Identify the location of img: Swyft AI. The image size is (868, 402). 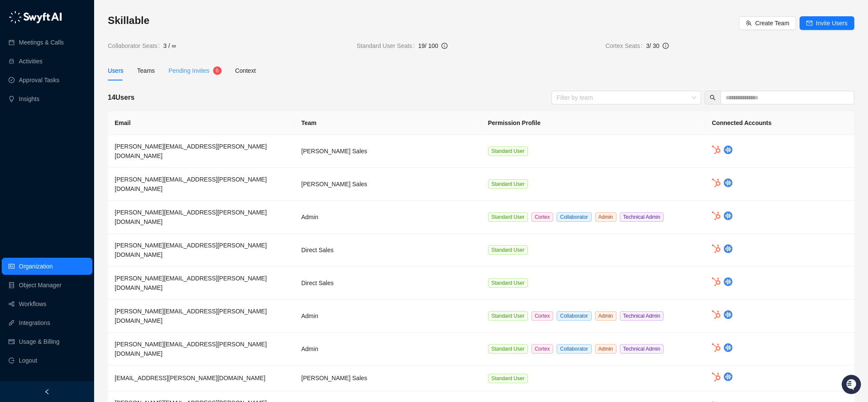
(17, 17).